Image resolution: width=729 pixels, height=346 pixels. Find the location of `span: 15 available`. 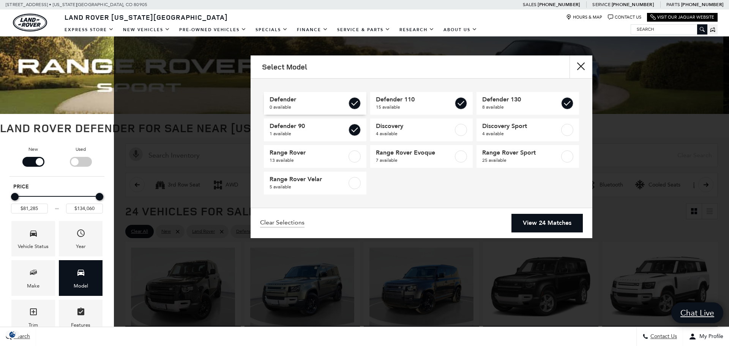

span: 15 available is located at coordinates (415, 107).